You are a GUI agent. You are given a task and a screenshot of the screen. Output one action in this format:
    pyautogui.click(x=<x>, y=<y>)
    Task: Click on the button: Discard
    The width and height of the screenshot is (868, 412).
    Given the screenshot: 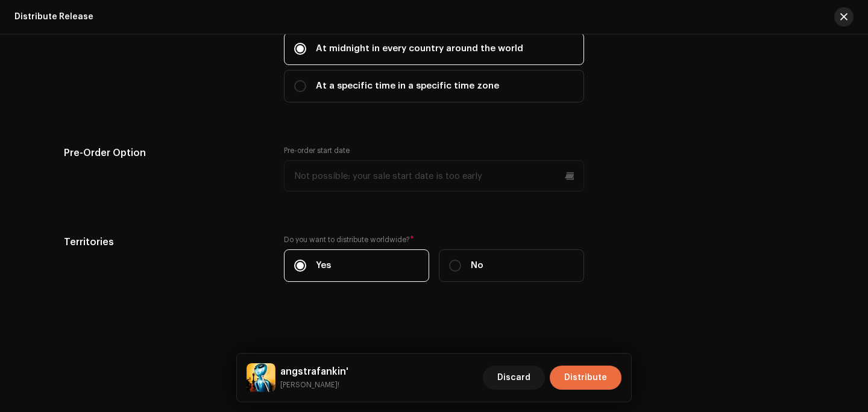 What is the action you would take?
    pyautogui.click(x=513, y=378)
    